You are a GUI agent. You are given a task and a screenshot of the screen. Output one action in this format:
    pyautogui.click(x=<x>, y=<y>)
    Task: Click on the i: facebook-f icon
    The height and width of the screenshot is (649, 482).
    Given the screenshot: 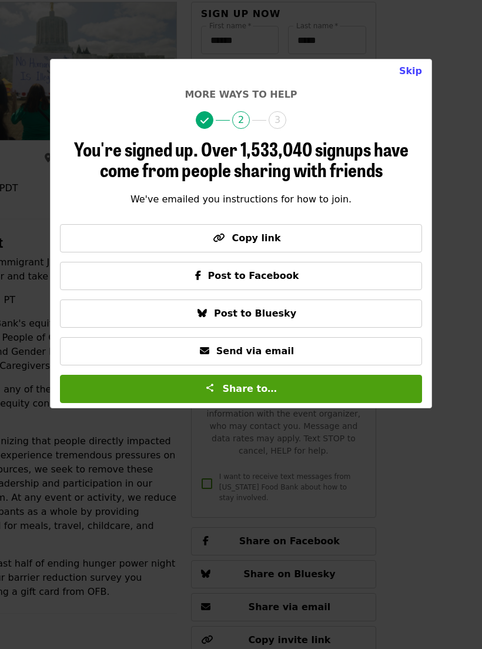 What is the action you would take?
    pyautogui.click(x=198, y=275)
    